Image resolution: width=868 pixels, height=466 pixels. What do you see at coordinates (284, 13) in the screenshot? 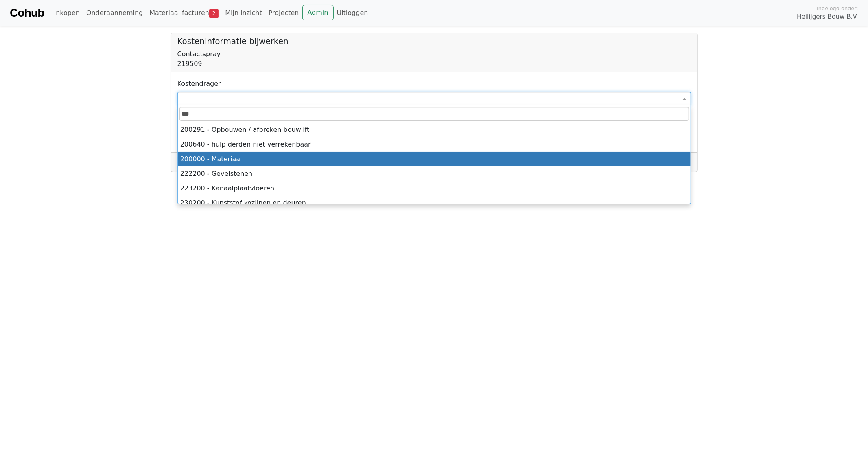
I see `a: Projecten` at bounding box center [284, 13].